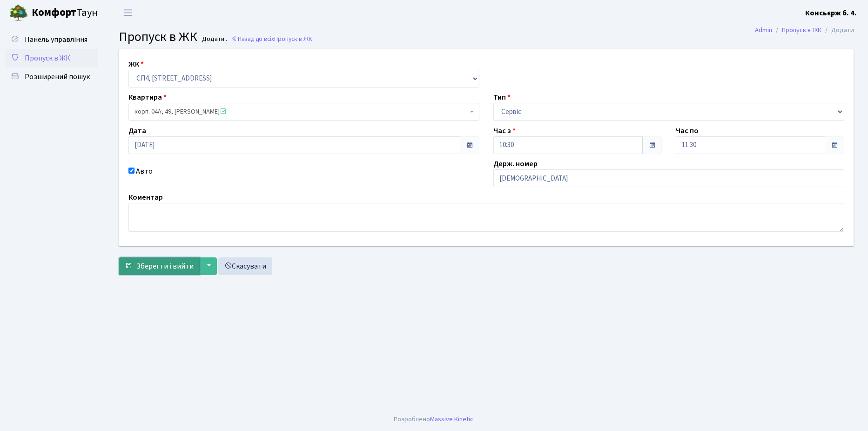  What do you see at coordinates (515, 164) in the screenshot?
I see `label: Держ. номер` at bounding box center [515, 164].